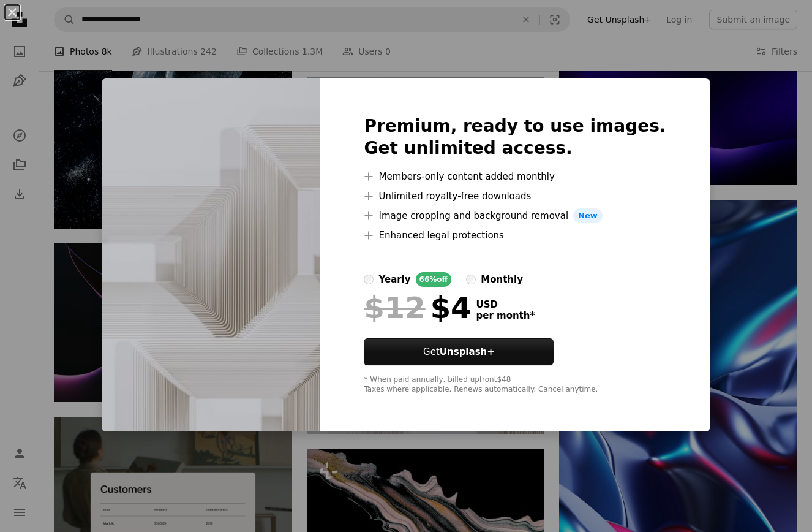 The image size is (812, 532). What do you see at coordinates (506, 304) in the screenshot?
I see `span: USD` at bounding box center [506, 304].